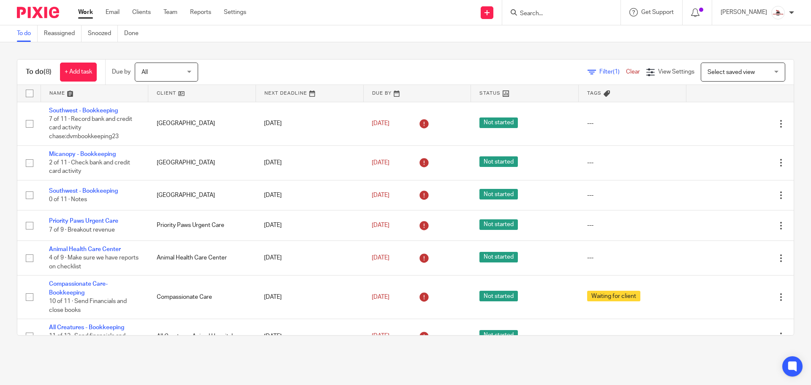 This screenshot has height=385, width=811. I want to click on span: (8), so click(47, 72).